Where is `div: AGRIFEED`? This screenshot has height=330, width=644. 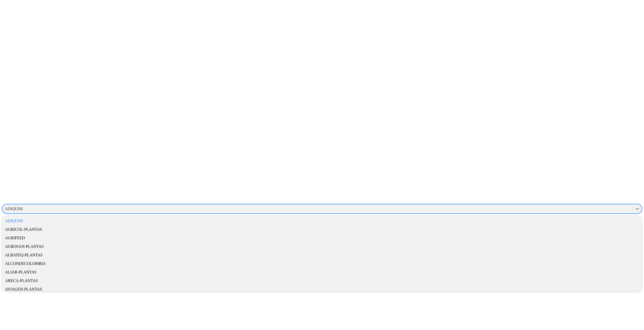
div: AGRIFEED is located at coordinates (322, 238).